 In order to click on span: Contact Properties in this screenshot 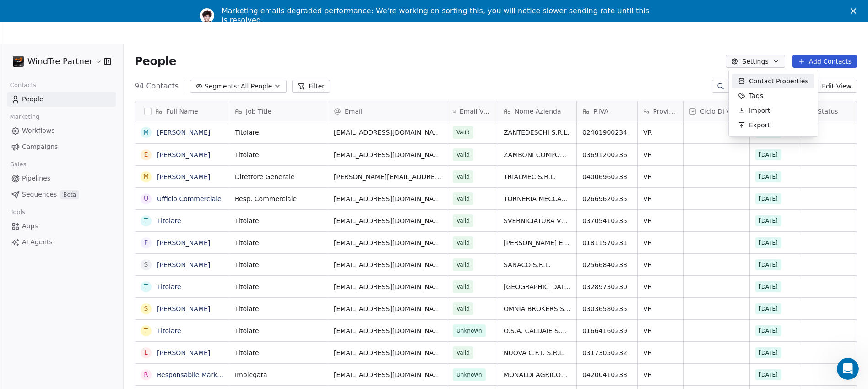, I will do `click(779, 81)`.